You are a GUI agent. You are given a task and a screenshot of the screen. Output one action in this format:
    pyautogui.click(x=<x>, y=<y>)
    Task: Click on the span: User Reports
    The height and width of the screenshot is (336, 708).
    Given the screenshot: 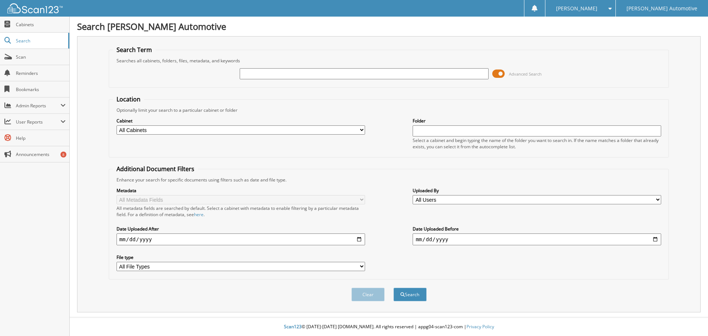 What is the action you would take?
    pyautogui.click(x=38, y=122)
    